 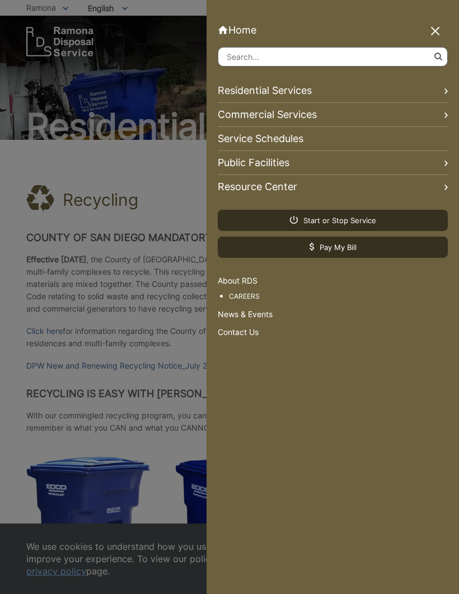 What do you see at coordinates (333, 247) in the screenshot?
I see `span: Pay My Bill` at bounding box center [333, 247].